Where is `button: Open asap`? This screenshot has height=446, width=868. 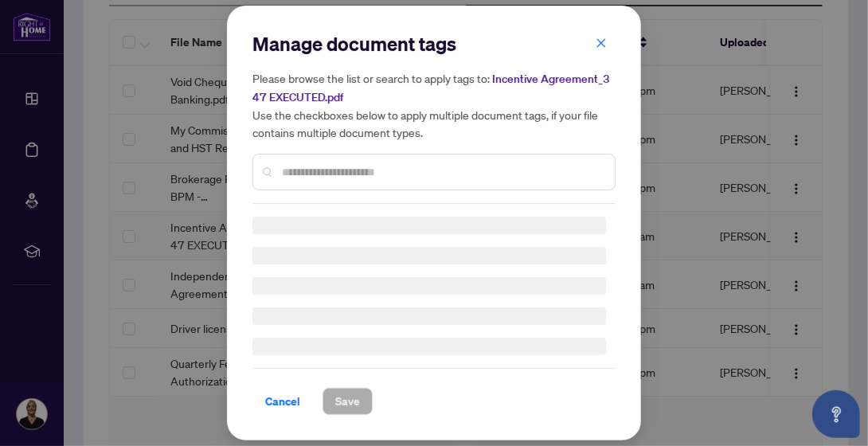 button: Open asap is located at coordinates (836, 415).